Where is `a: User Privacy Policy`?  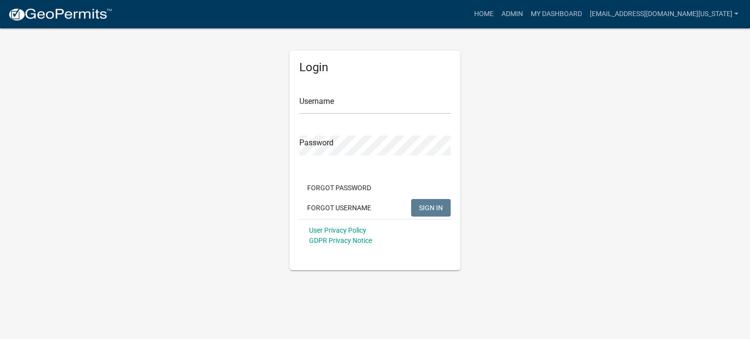
a: User Privacy Policy is located at coordinates (337, 230).